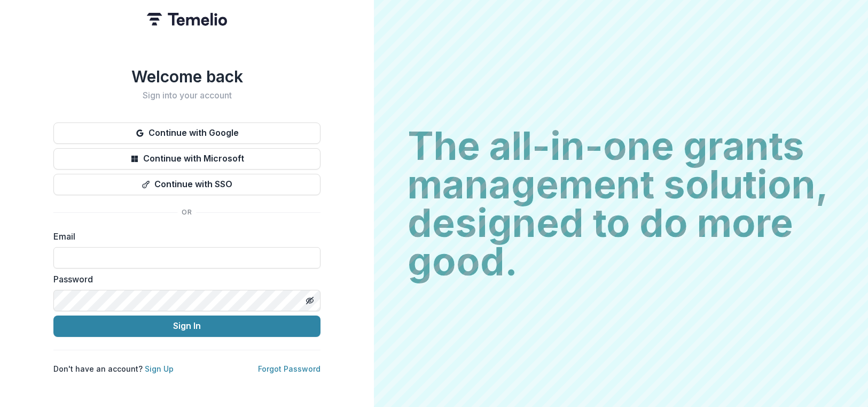 Image resolution: width=868 pixels, height=407 pixels. I want to click on a: Forgot Password, so click(289, 369).